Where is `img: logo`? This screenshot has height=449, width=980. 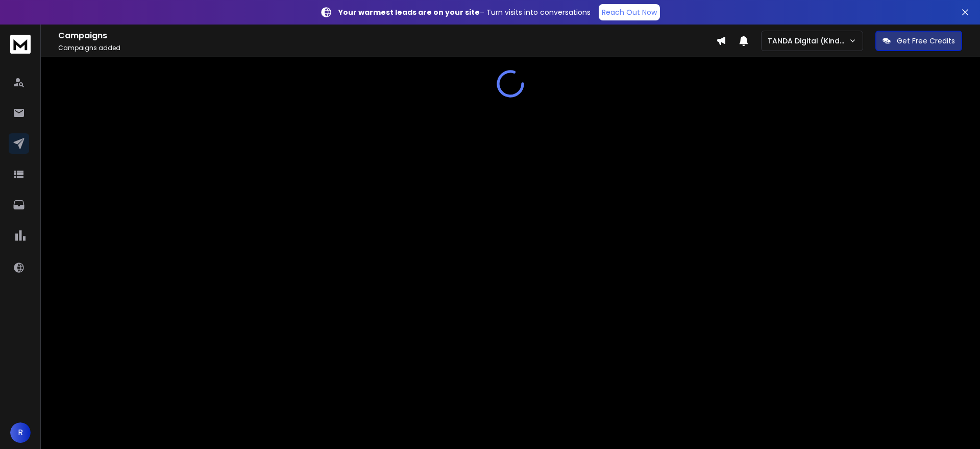 img: logo is located at coordinates (21, 44).